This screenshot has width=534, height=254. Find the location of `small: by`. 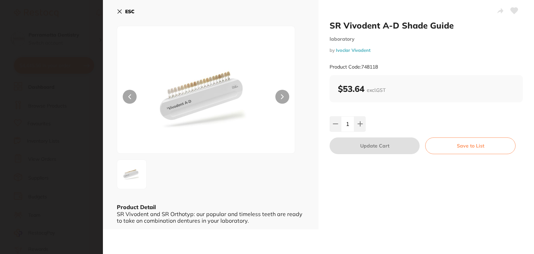

small: by is located at coordinates (426, 50).